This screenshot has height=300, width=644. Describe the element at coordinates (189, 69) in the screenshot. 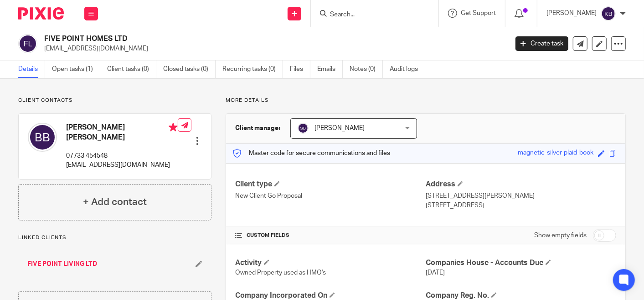

I see `a: Closed tasks (0)` at that location.